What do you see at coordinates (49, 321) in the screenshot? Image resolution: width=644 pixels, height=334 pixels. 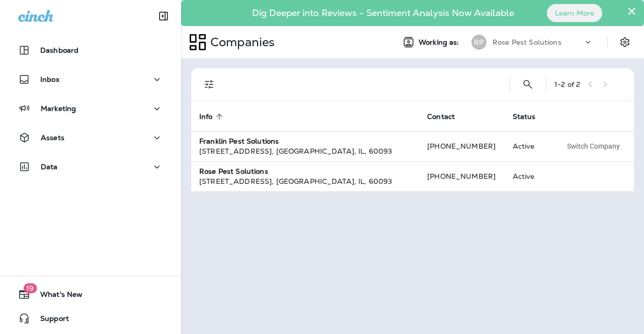 I see `span: Support` at bounding box center [49, 321].